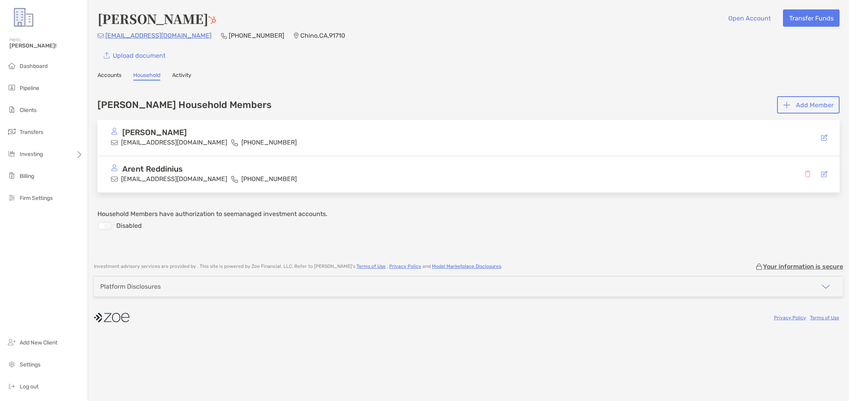 Image resolution: width=849 pixels, height=401 pixels. What do you see at coordinates (29, 88) in the screenshot?
I see `span: Pipeline` at bounding box center [29, 88].